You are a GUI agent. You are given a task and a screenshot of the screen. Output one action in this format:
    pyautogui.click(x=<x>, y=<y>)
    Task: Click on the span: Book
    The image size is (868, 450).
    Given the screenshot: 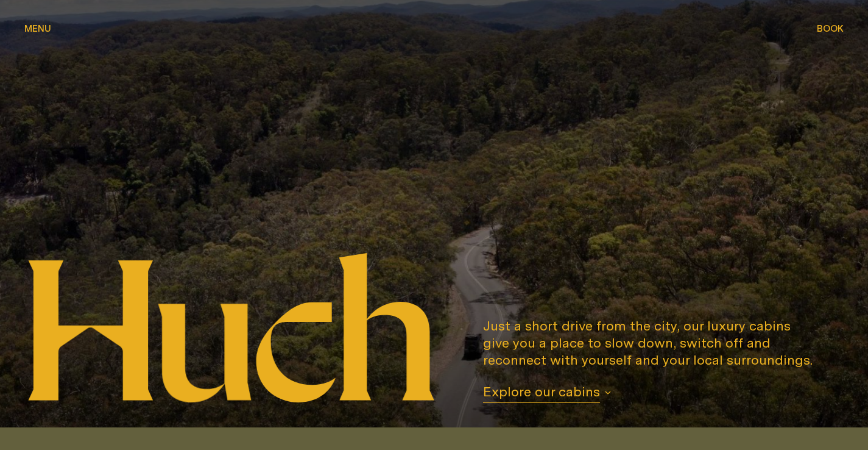 What is the action you would take?
    pyautogui.click(x=830, y=28)
    